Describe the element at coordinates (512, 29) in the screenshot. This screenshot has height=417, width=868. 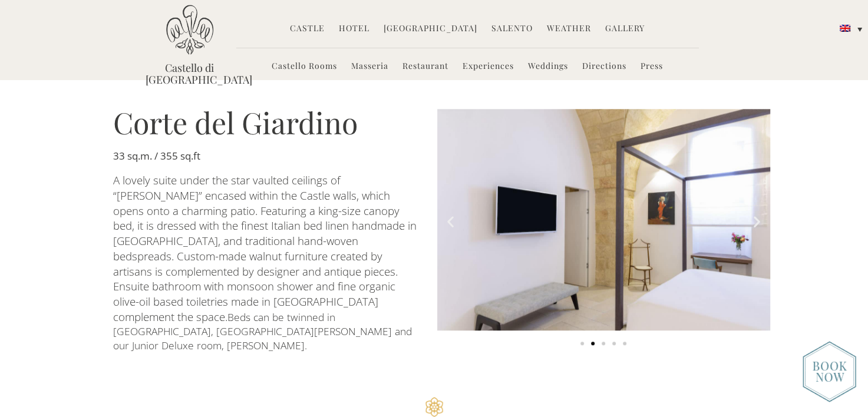
I see `a: Salento` at that location.